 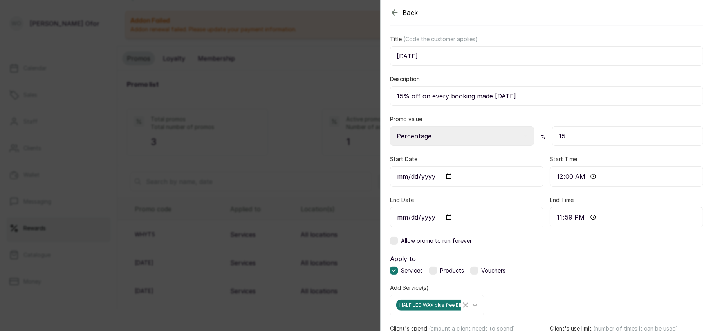 What do you see at coordinates (434, 39) in the screenshot?
I see `label: Title` at bounding box center [434, 39].